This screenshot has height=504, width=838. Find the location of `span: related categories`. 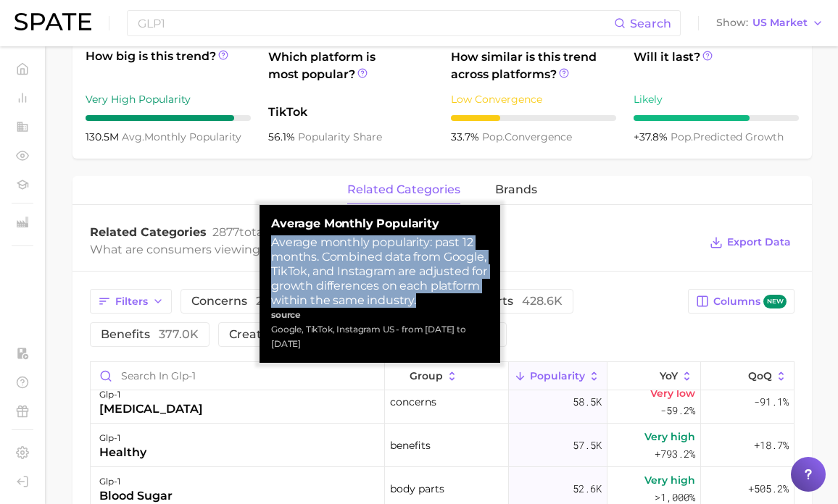

span: related categories is located at coordinates (404, 189).